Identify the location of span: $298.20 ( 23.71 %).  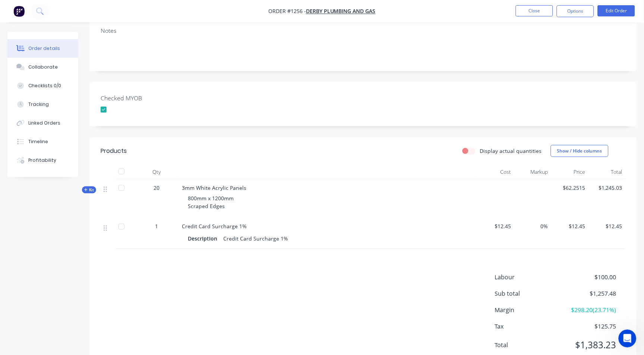
(589, 310).